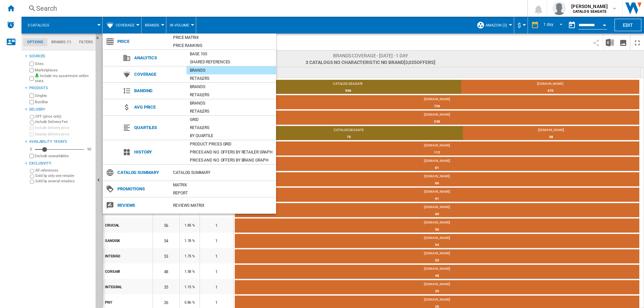 This screenshot has height=308, width=644. Describe the element at coordinates (142, 42) in the screenshot. I see `span: Price` at that location.